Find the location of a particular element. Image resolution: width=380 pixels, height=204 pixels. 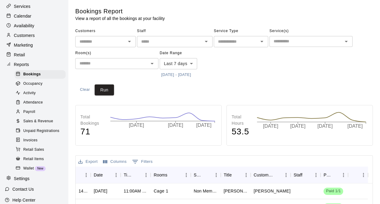

h4: 71 is located at coordinates (92, 132).